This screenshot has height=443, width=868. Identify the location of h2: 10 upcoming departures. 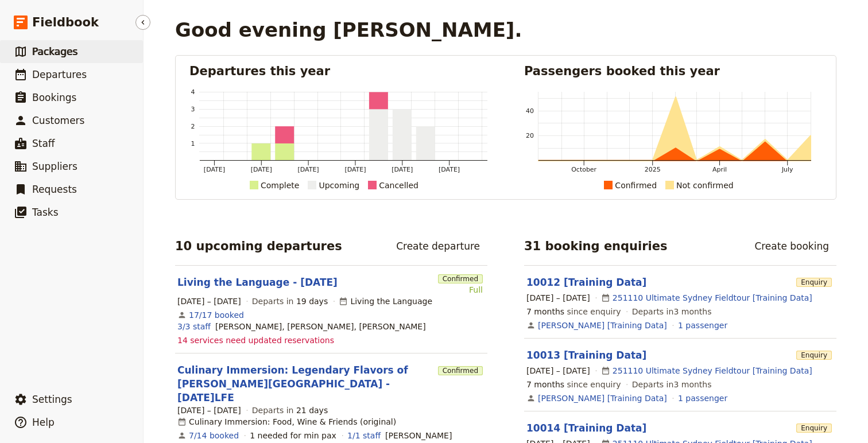
(259, 246).